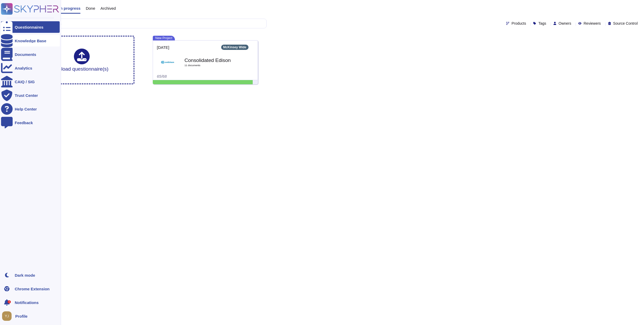  I want to click on div: 1, so click(9, 302).